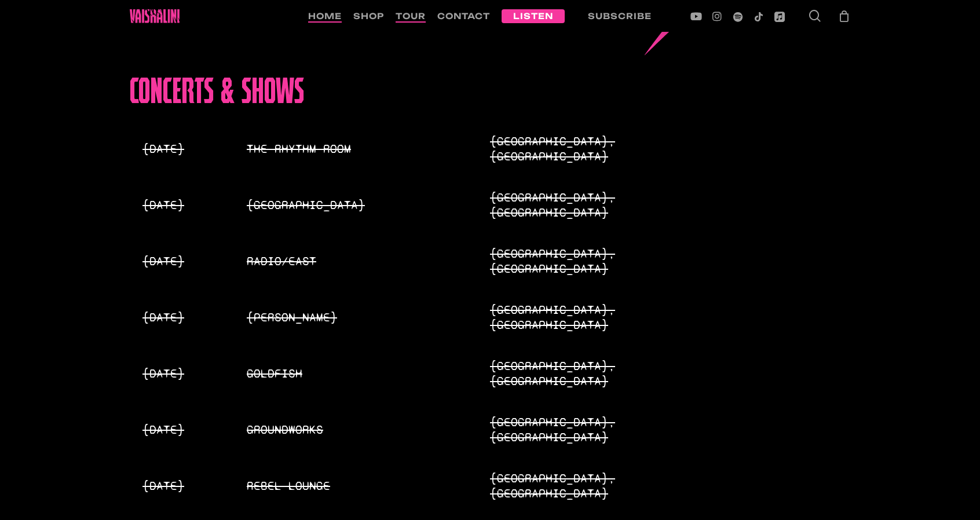 Image resolution: width=980 pixels, height=520 pixels. I want to click on div: The Rhythm Room, so click(368, 149).